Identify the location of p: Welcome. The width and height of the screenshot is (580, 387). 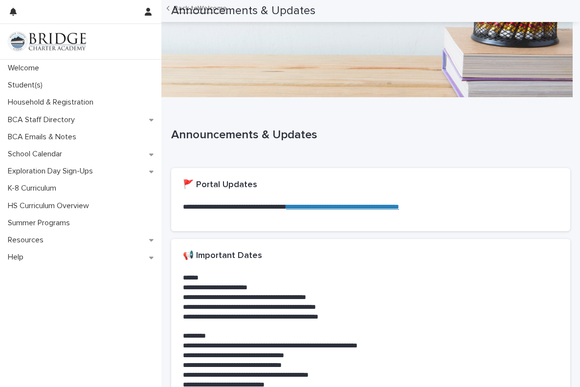
(25, 68).